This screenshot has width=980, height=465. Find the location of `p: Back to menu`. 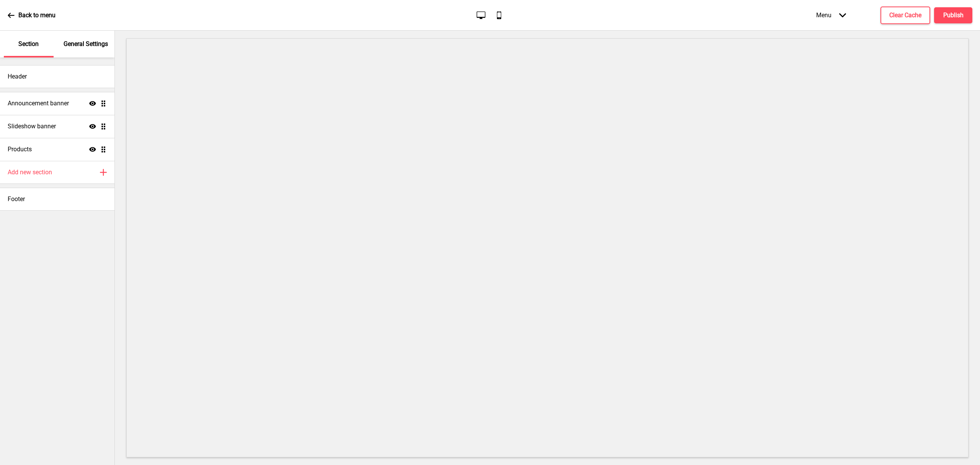

p: Back to menu is located at coordinates (37, 15).